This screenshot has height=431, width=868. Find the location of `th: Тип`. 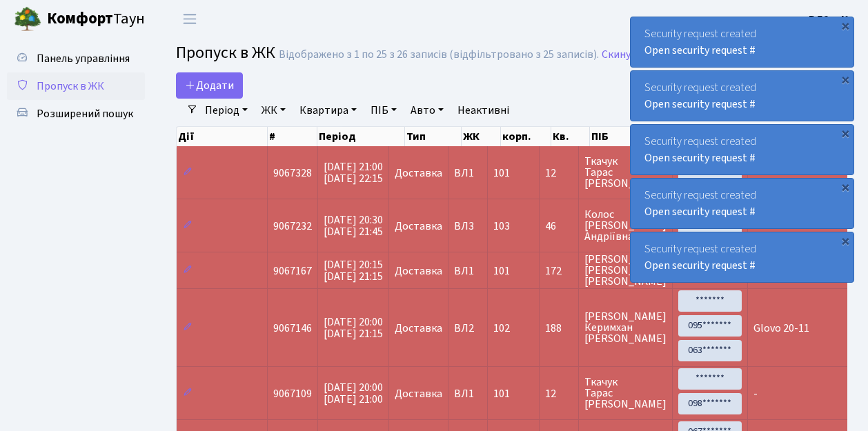

th: Тип is located at coordinates (433, 137).